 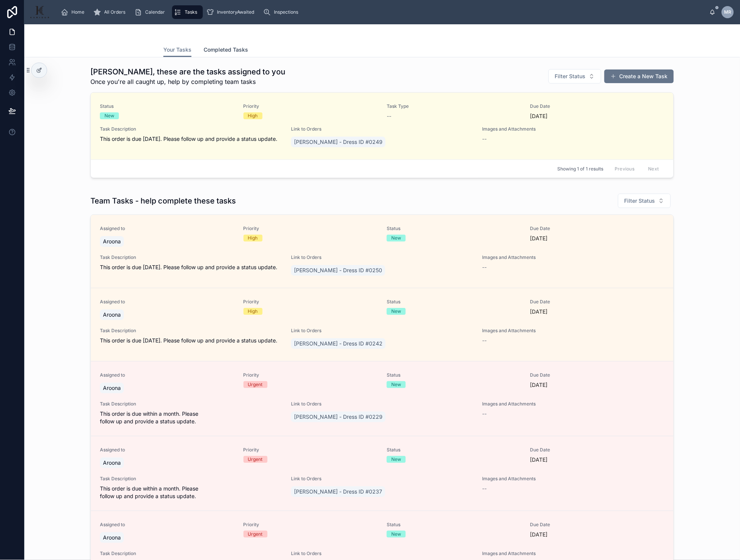 What do you see at coordinates (150, 417) in the screenshot?
I see `span: This order is due within a month. Please follow up and provide a status update.` at bounding box center [150, 417].